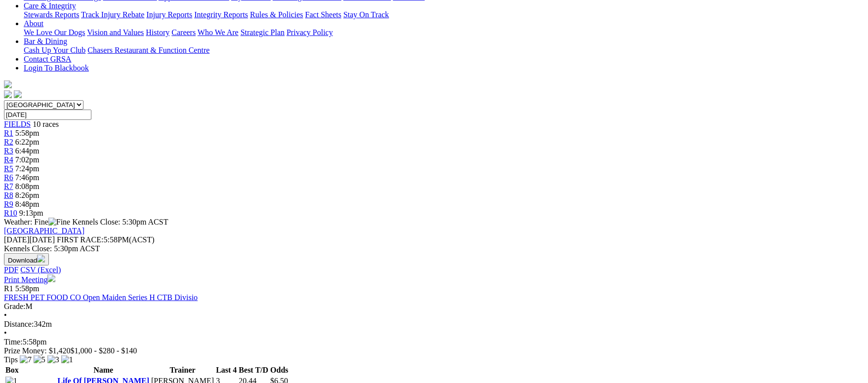 The height and width of the screenshot is (383, 868). I want to click on span: 9:13pm, so click(31, 213).